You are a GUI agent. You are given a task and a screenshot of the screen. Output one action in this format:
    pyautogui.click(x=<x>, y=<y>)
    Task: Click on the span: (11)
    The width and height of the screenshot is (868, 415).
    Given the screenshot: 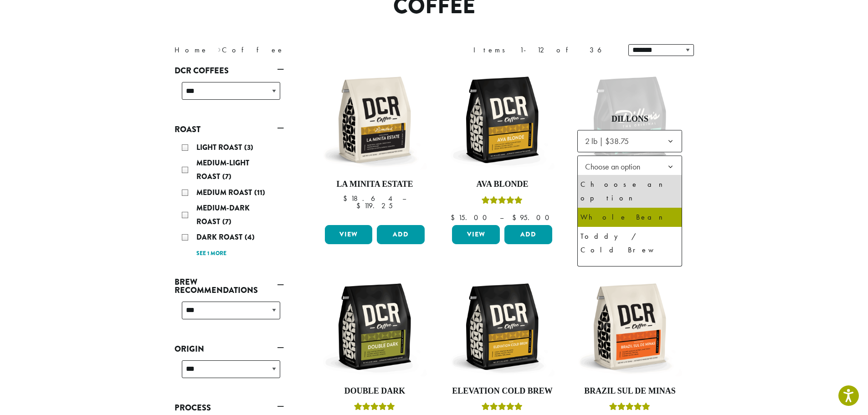 What is the action you would take?
    pyautogui.click(x=260, y=192)
    